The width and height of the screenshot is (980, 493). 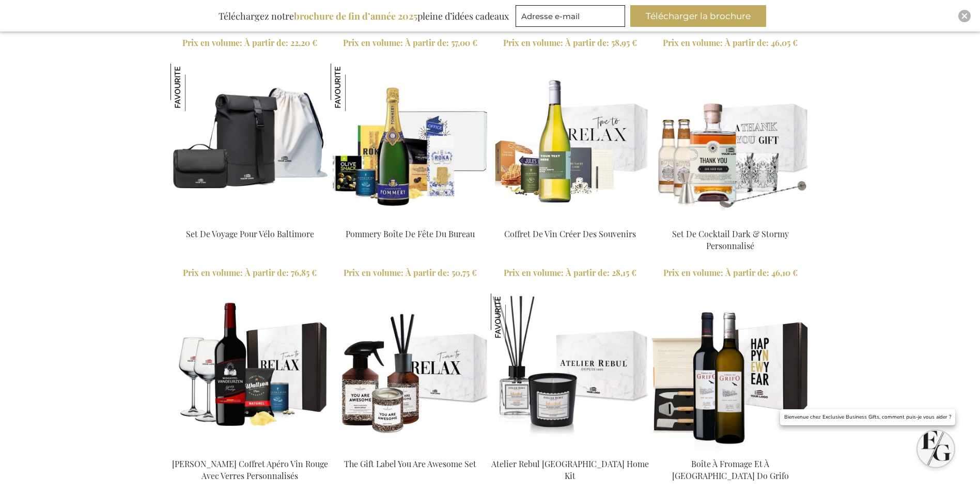 What do you see at coordinates (730, 273) in the screenshot?
I see `a: Prix en volume: À partir de 46,10 €` at bounding box center [730, 273].